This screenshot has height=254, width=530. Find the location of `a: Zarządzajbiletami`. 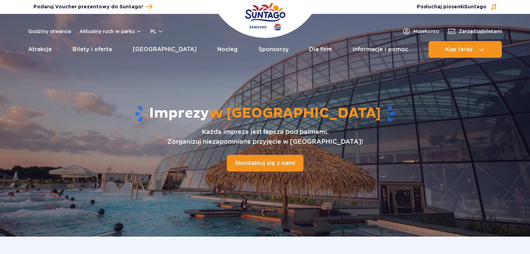

a: Zarządzajbiletami is located at coordinates (474, 31).